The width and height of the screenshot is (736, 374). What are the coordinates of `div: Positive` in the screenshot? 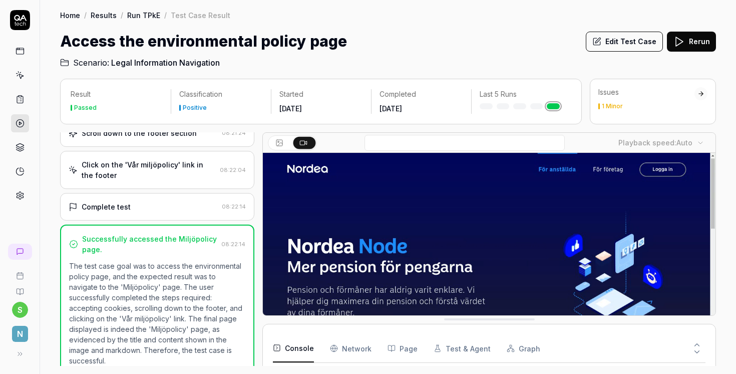 It's located at (195, 108).